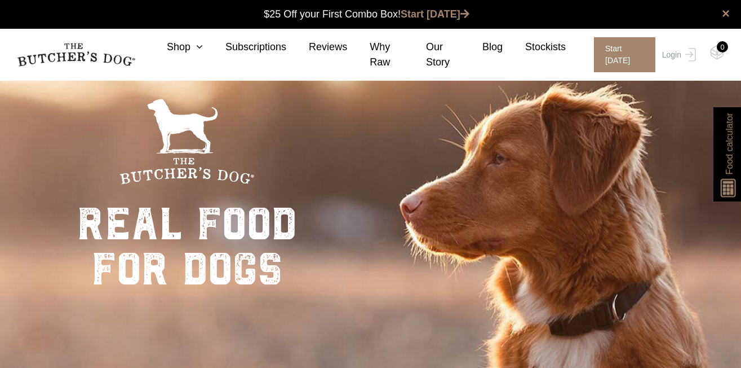 Image resolution: width=741 pixels, height=368 pixels. I want to click on div: 0, so click(723, 47).